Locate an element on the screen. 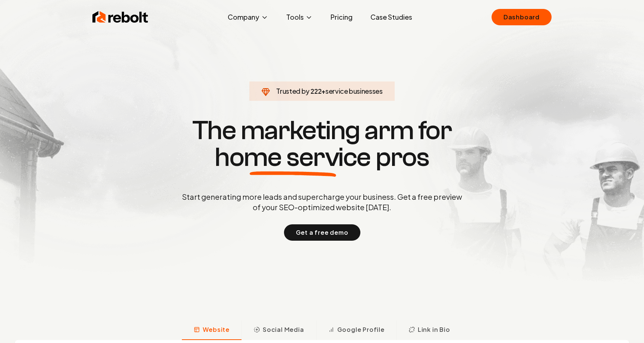  button: Website is located at coordinates (212, 330).